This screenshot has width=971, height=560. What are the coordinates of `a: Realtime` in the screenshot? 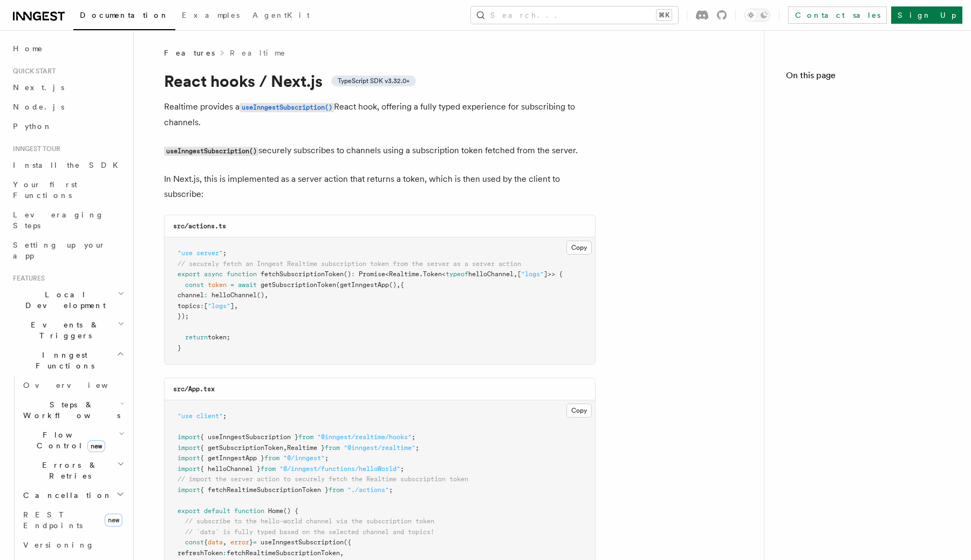 It's located at (258, 53).